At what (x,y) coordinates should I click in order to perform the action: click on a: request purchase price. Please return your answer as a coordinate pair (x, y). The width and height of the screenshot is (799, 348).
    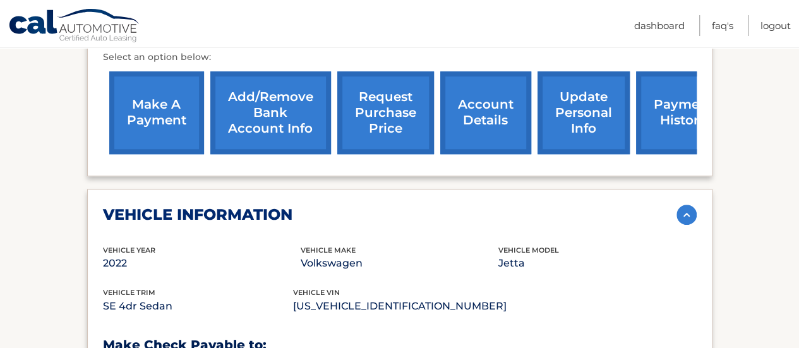
    Looking at the image, I should click on (385, 112).